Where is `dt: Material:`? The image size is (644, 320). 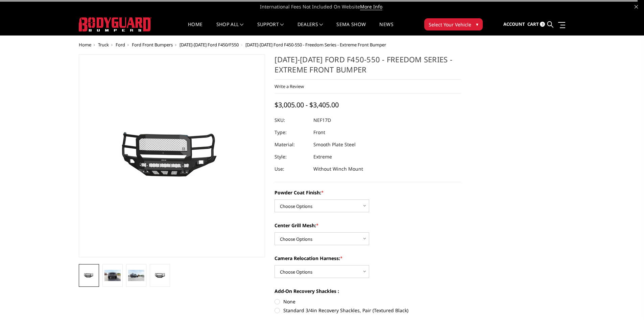
dt: Material: is located at coordinates (292, 145).